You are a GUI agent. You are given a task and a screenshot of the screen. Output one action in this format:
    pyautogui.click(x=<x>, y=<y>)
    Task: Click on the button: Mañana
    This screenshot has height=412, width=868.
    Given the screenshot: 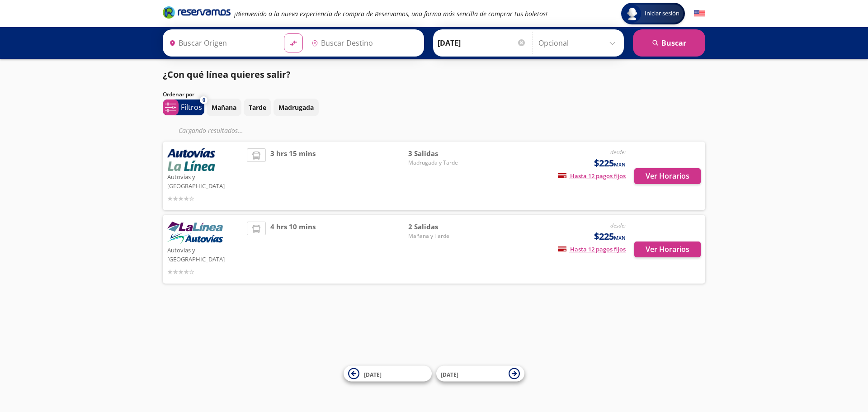 What is the action you would take?
    pyautogui.click(x=224, y=107)
    